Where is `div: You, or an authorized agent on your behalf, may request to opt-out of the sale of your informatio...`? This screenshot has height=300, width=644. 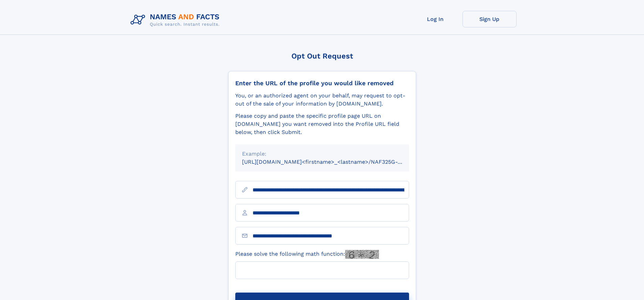
div: You, or an authorized agent on your behalf, may request to opt-out of the sale of your informatio... is located at coordinates (322, 100).